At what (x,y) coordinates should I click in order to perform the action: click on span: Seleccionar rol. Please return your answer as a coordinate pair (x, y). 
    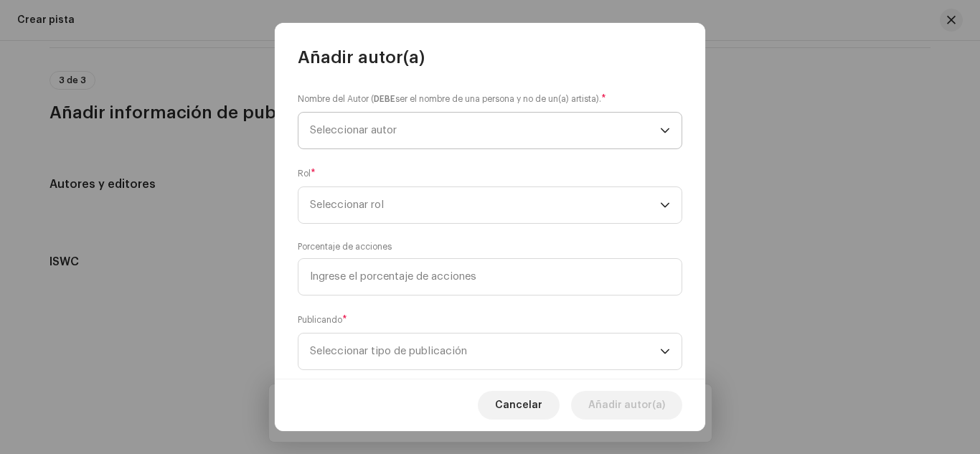
    Looking at the image, I should click on (485, 205).